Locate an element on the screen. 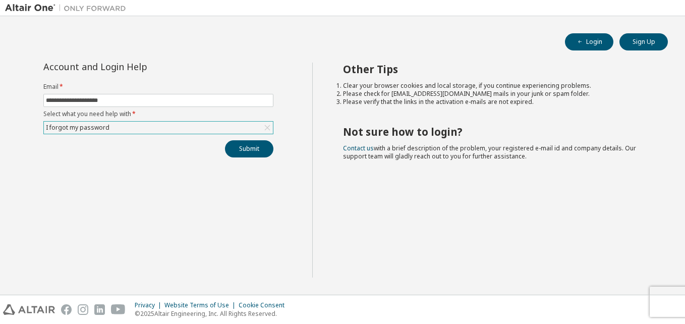 Image resolution: width=685 pixels, height=324 pixels. img: youtube.svg is located at coordinates (118, 309).